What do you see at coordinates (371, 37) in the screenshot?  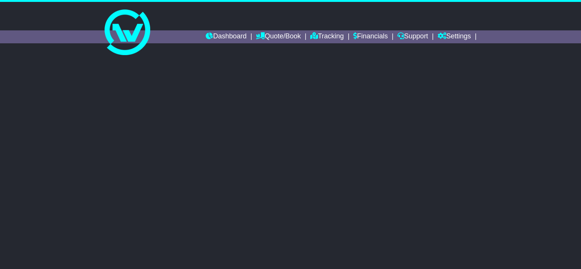 I see `a: Financials` at bounding box center [371, 37].